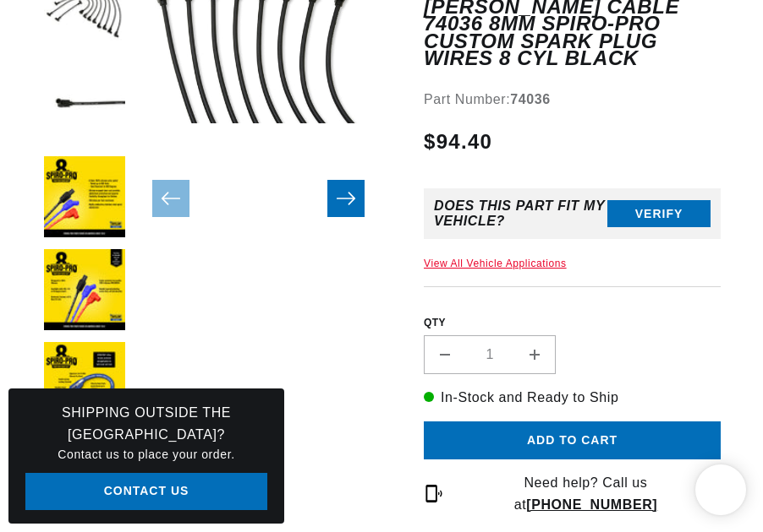  Describe the element at coordinates (147, 455) in the screenshot. I see `p: Contact us to place your order.` at that location.